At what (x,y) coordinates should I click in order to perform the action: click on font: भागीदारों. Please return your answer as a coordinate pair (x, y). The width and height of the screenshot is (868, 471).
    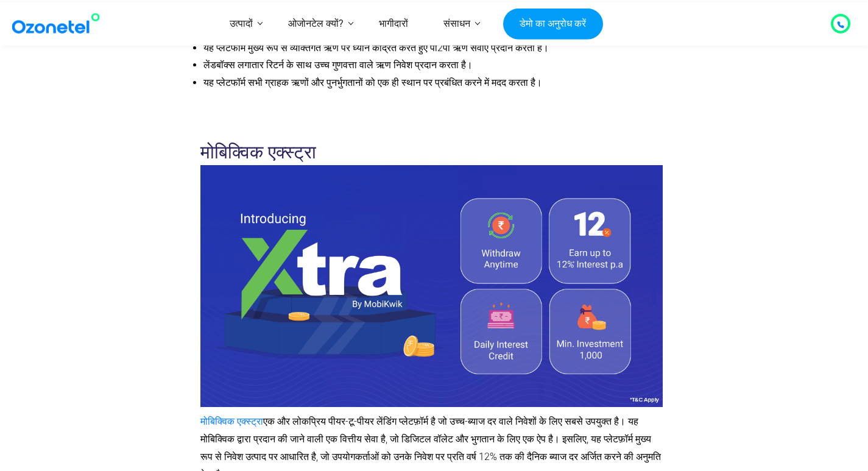
    Looking at the image, I should click on (394, 23).